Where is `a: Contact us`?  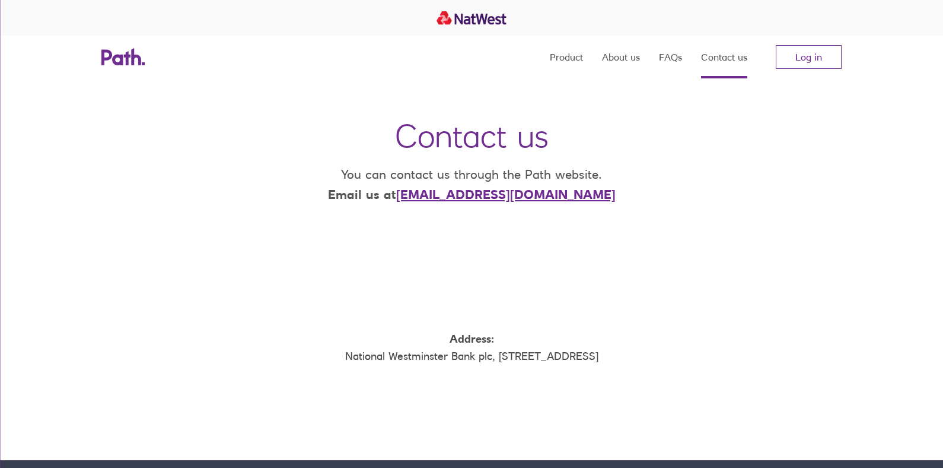
a: Contact us is located at coordinates (724, 57).